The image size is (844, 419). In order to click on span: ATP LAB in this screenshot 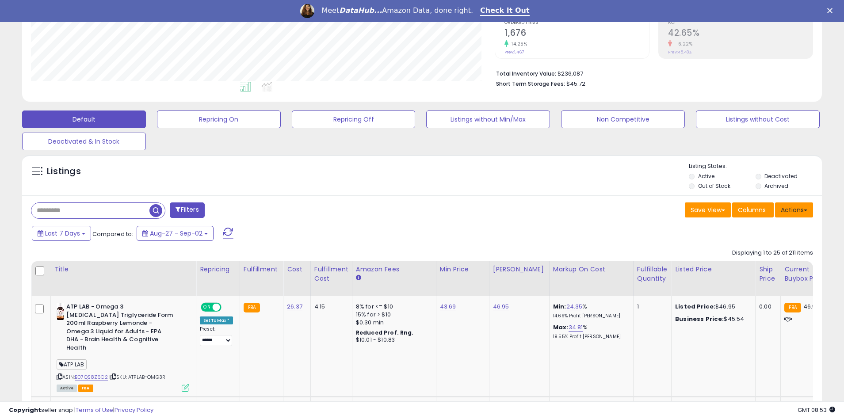, I will do `click(72, 364)`.